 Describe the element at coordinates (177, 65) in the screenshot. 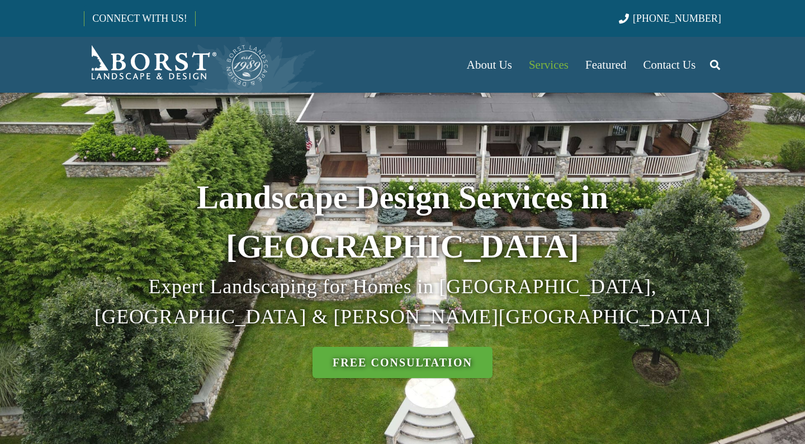

I see `a: Borst-Logo` at that location.